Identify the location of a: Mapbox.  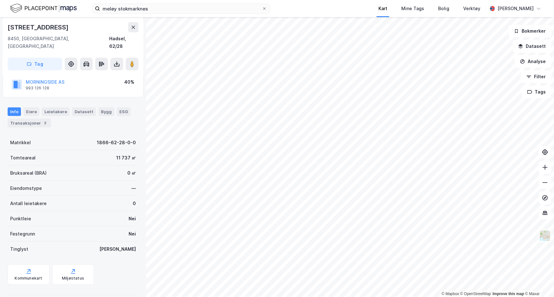
(450, 294).